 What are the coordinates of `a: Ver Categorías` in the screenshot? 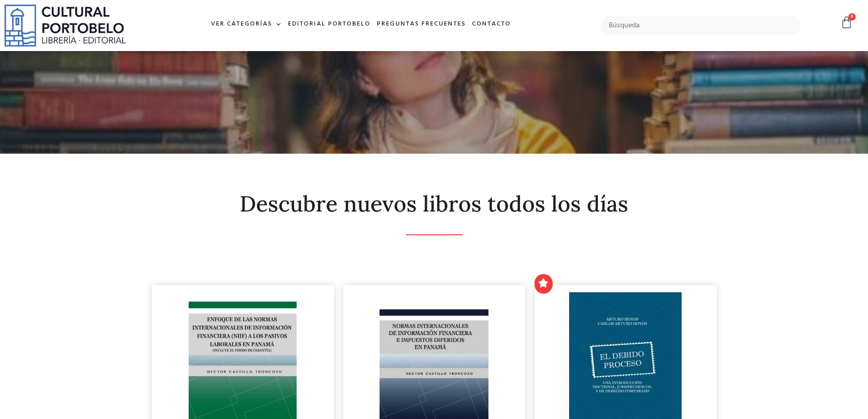 It's located at (246, 24).